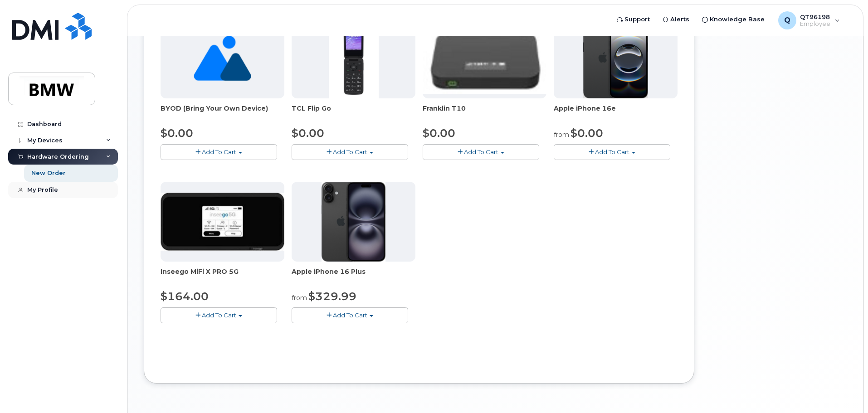  Describe the element at coordinates (615, 113) in the screenshot. I see `div: Apple iPhone 16e` at that location.